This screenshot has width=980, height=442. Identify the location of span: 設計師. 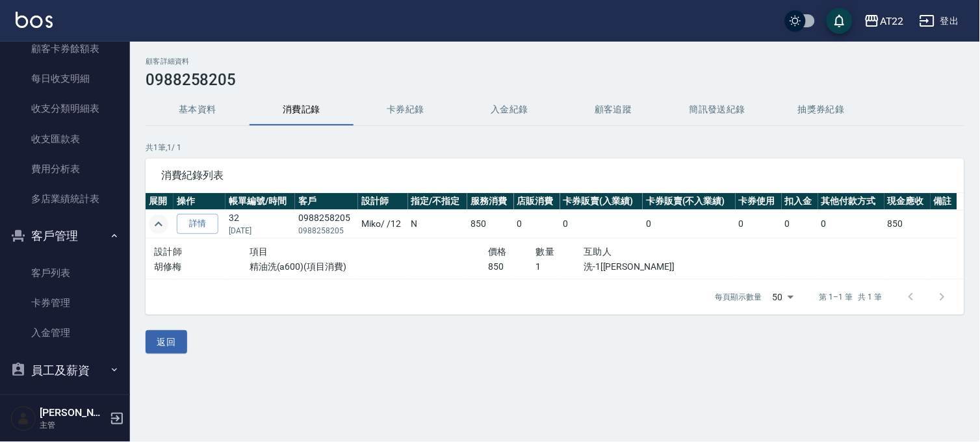
(168, 251).